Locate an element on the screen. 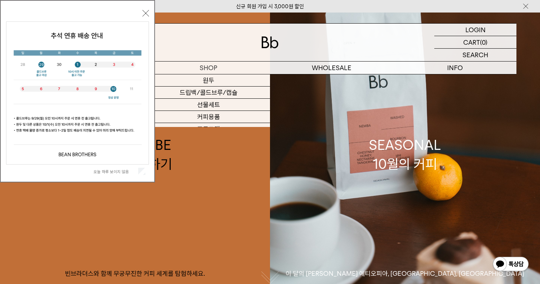  label: 오늘 하루 보이지 않음 is located at coordinates (115, 172).